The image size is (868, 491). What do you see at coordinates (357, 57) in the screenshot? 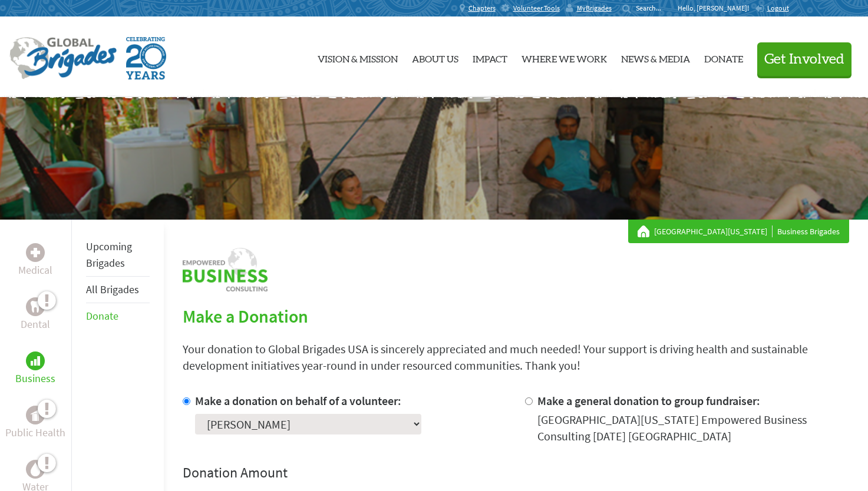
I see `a: Vision & Mission` at bounding box center [357, 57].